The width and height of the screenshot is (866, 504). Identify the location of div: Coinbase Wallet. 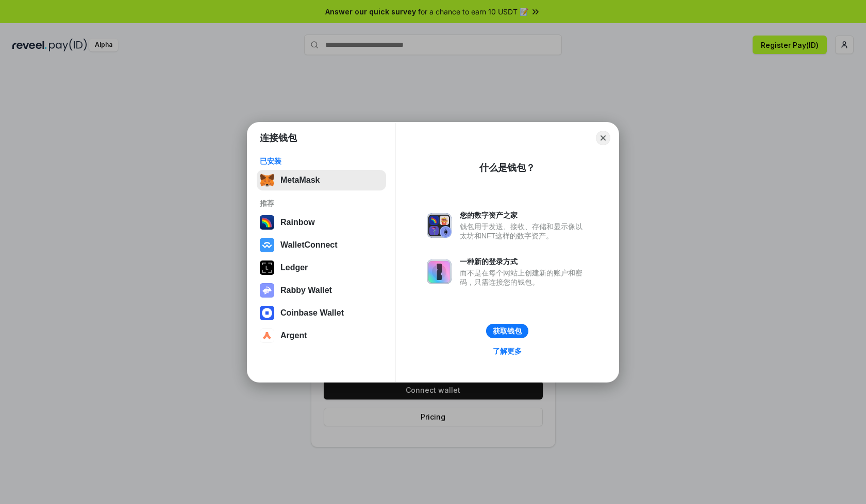
(312, 313).